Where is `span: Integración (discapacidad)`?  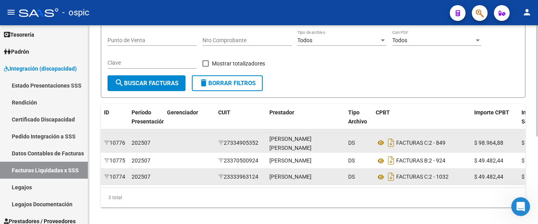 span: Integración (discapacidad) is located at coordinates (40, 68).